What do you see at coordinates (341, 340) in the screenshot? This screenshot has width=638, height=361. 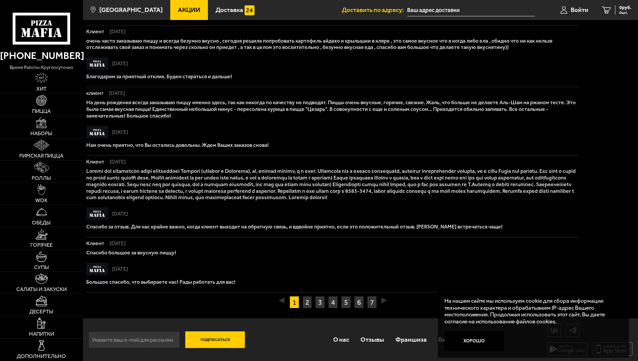 I see `a: О нас` at bounding box center [341, 340].